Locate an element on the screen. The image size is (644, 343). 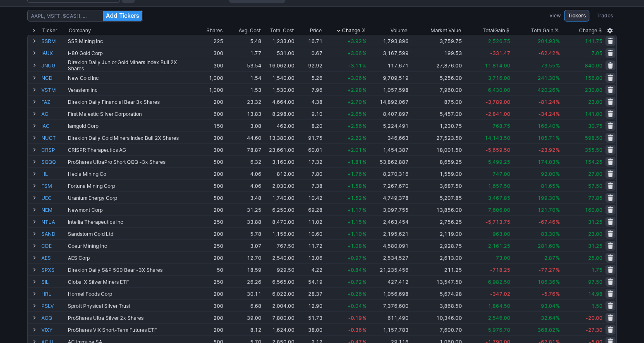
td: 199.53 is located at coordinates (436, 53).